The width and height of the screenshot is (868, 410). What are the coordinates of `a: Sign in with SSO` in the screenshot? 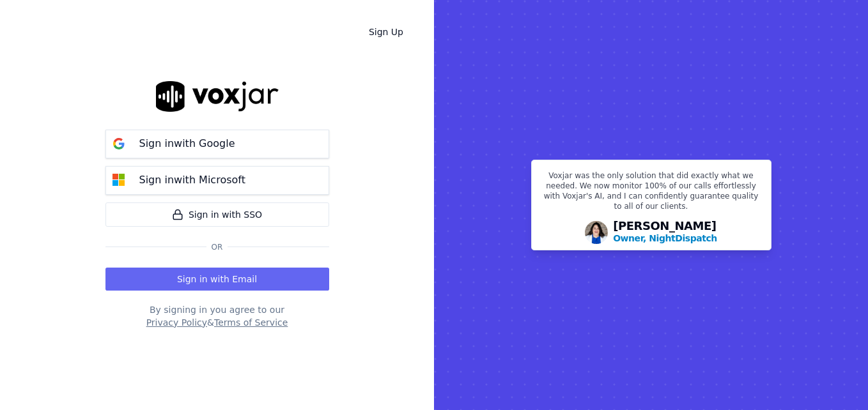 It's located at (217, 215).